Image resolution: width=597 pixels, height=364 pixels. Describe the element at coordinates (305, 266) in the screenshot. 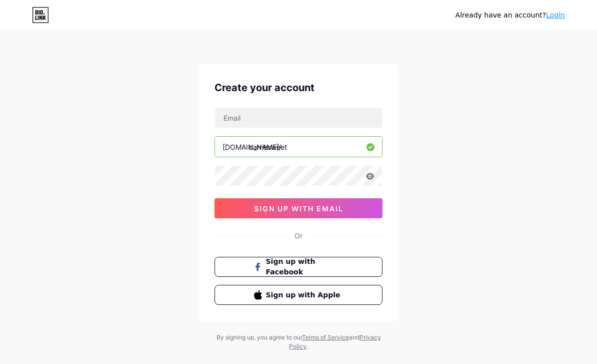

I see `span: Sign up with Facebook` at that location.